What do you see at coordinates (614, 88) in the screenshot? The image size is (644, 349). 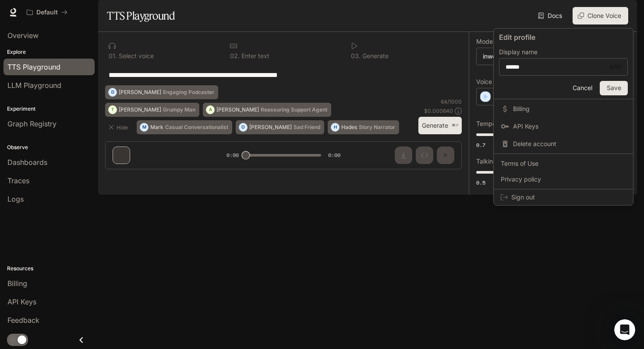 I see `button: Save` at bounding box center [614, 88].